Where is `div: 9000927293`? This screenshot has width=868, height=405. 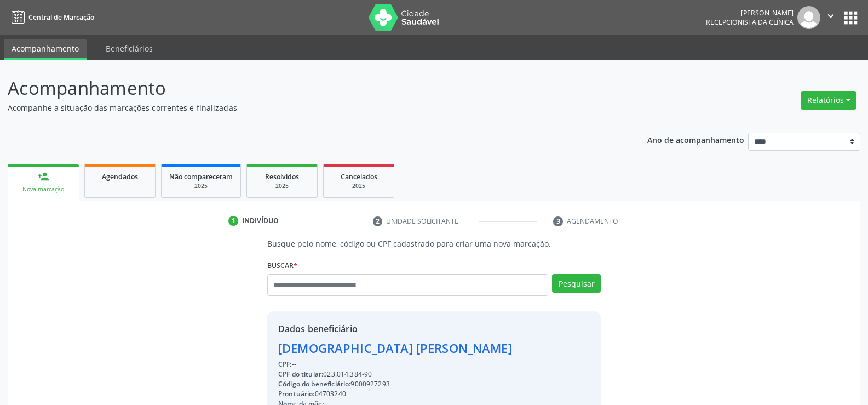 div: 9000927293 is located at coordinates (397, 384).